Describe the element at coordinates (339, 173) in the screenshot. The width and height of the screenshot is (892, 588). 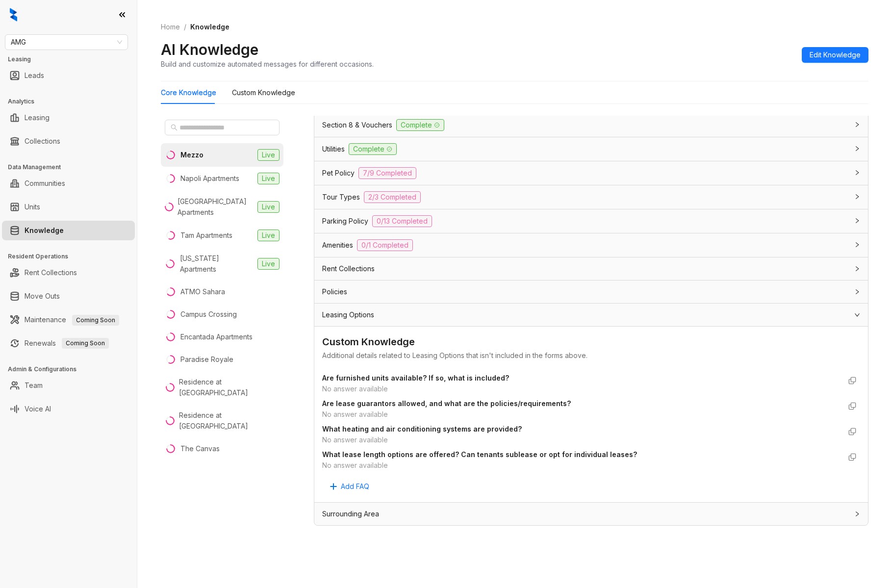
I see `span: Pet Policy` at that location.